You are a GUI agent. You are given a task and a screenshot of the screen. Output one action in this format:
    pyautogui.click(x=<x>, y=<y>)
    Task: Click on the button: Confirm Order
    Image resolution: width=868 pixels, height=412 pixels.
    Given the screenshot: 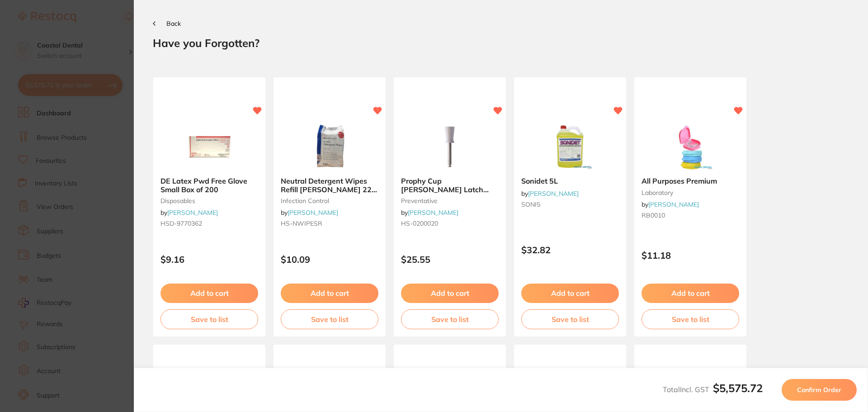 What is the action you would take?
    pyautogui.click(x=819, y=390)
    